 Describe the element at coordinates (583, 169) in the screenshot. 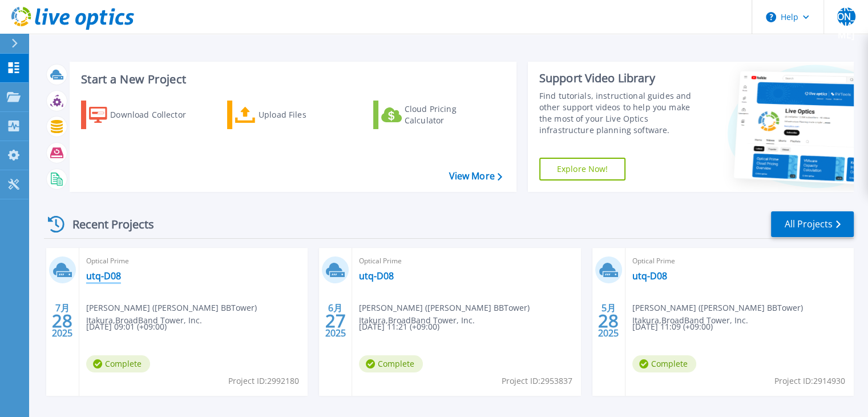

I see `a: Explore Now!` at that location.